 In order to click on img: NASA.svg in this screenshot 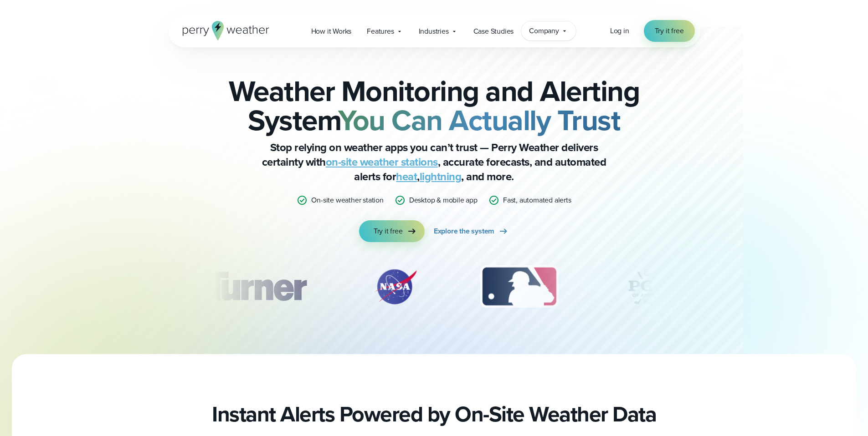, I will do `click(395, 287)`.